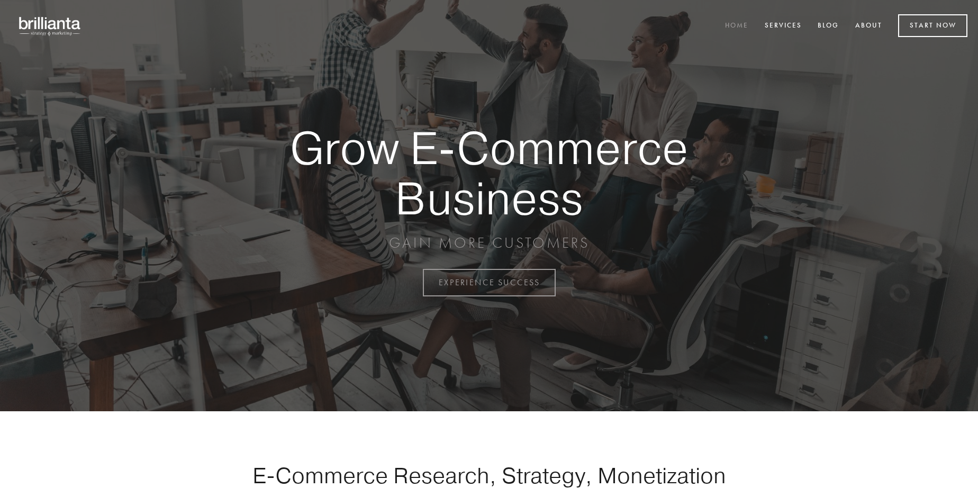 This screenshot has height=497, width=978. Describe the element at coordinates (933, 25) in the screenshot. I see `a: Start Now` at that location.